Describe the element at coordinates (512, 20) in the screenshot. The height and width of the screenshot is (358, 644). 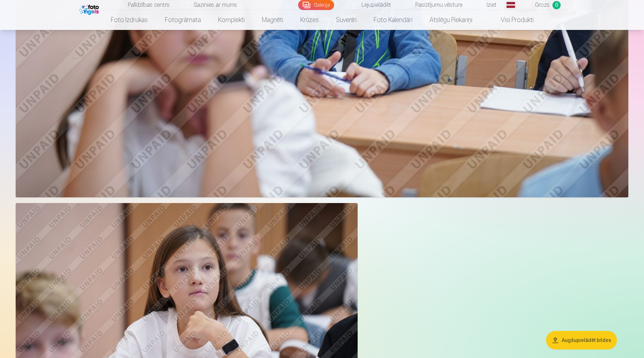
I see `a: Visi produkti` at that location.